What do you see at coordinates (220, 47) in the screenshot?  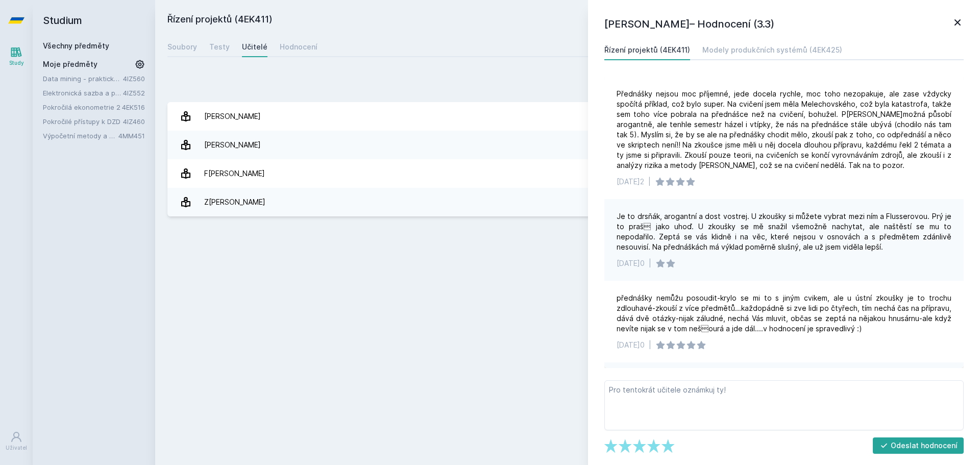 I see `a: Testy` at bounding box center [220, 47].